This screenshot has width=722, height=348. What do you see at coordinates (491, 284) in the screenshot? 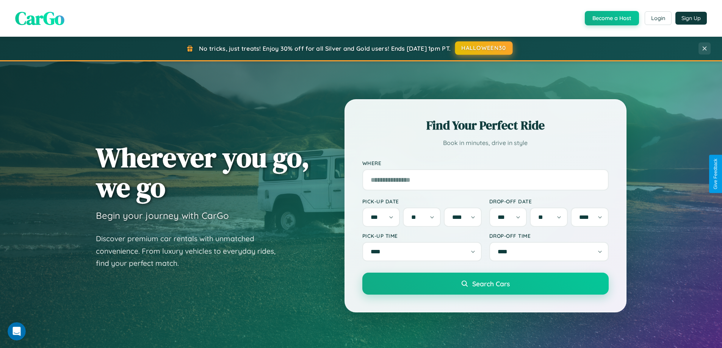
I see `span: Search Cars` at bounding box center [491, 284].